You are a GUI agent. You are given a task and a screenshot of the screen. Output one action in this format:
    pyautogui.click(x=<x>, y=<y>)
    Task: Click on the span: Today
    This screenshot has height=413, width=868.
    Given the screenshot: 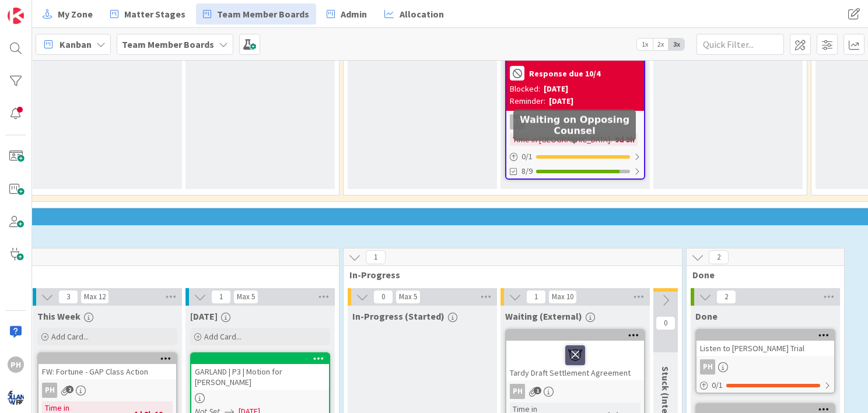 What is the action you would take?
    pyautogui.click(x=204, y=316)
    